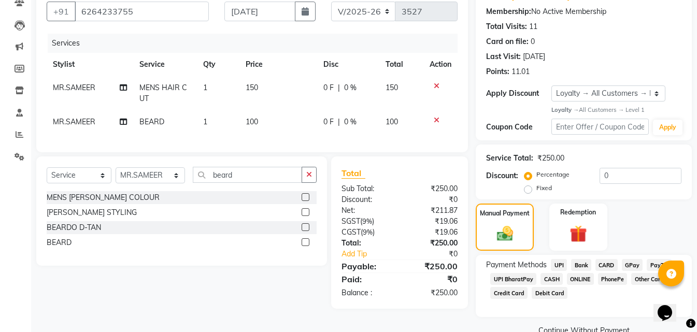  What do you see at coordinates (583, 11) in the screenshot?
I see `div: No Active Membership` at bounding box center [583, 11].